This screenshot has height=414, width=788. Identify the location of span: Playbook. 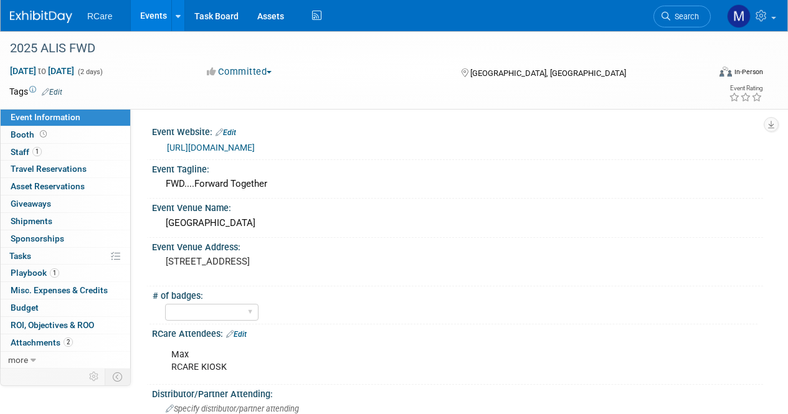
(35, 273).